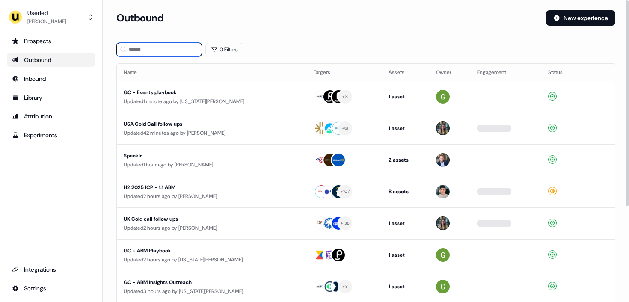 This screenshot has height=302, width=629. Describe the element at coordinates (51, 288) in the screenshot. I see `div: Settings` at that location.